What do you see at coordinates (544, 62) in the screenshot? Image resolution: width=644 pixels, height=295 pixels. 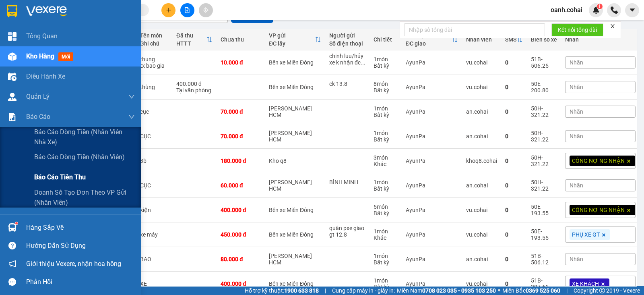 I see `div: 51B-506.25` at bounding box center [544, 62].